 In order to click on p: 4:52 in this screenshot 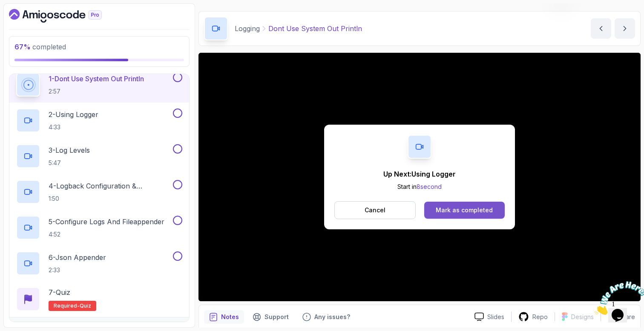, I will do `click(107, 234)`.